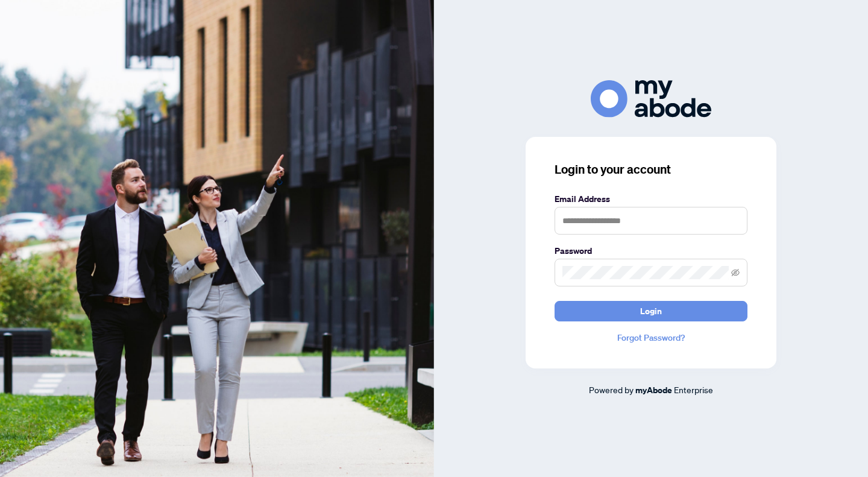 The width and height of the screenshot is (868, 477). What do you see at coordinates (653, 390) in the screenshot?
I see `a: myAbode` at bounding box center [653, 390].